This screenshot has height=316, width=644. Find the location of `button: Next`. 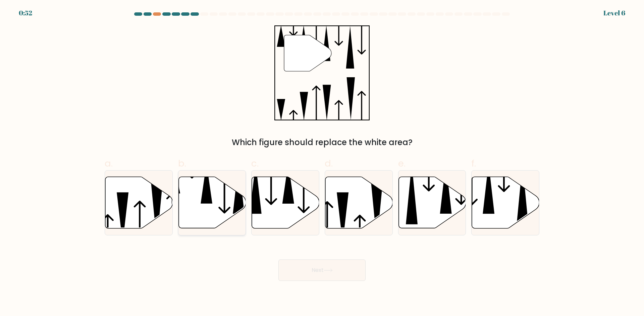

button: Next is located at coordinates (322, 270).